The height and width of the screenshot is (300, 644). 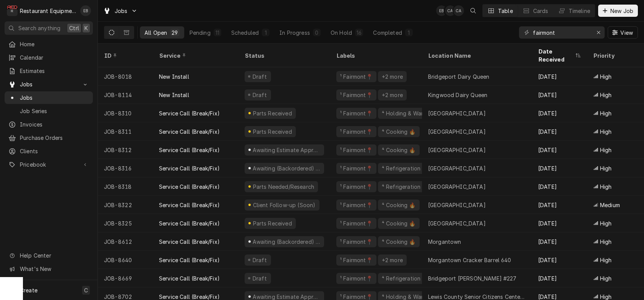 What do you see at coordinates (618, 11) in the screenshot?
I see `button: New Job` at bounding box center [618, 11].